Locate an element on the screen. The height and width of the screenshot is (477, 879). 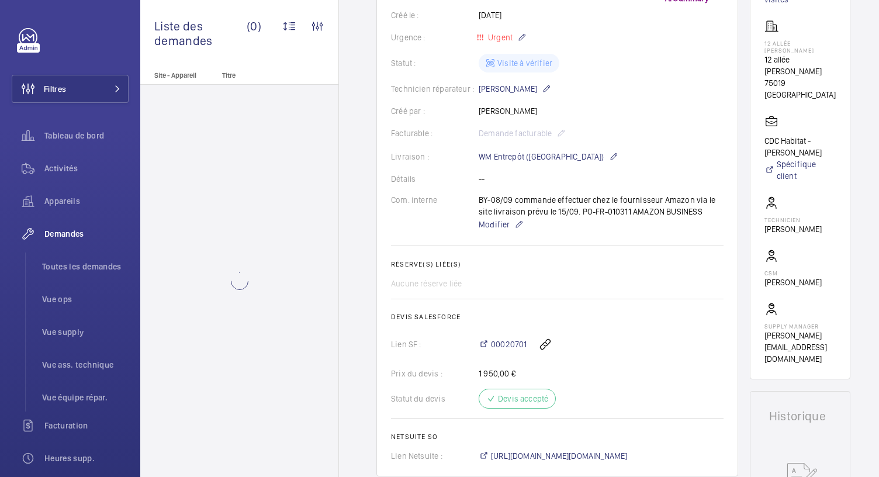
span: Facturation is located at coordinates (87, 426).